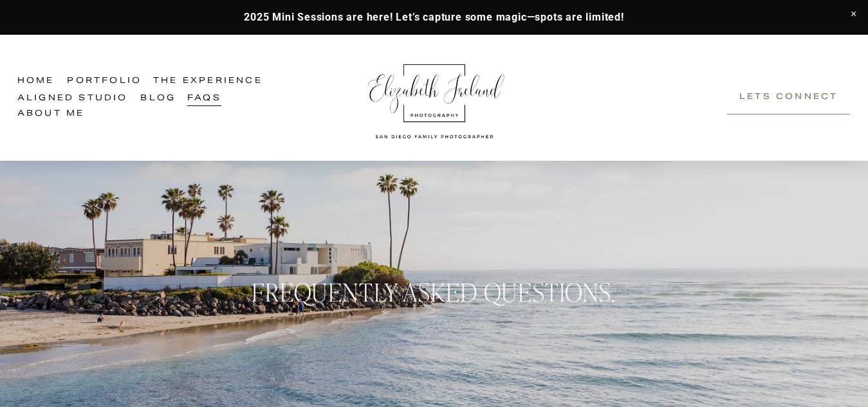 The width and height of the screenshot is (868, 407). Describe the element at coordinates (158, 98) in the screenshot. I see `a: Blog` at that location.